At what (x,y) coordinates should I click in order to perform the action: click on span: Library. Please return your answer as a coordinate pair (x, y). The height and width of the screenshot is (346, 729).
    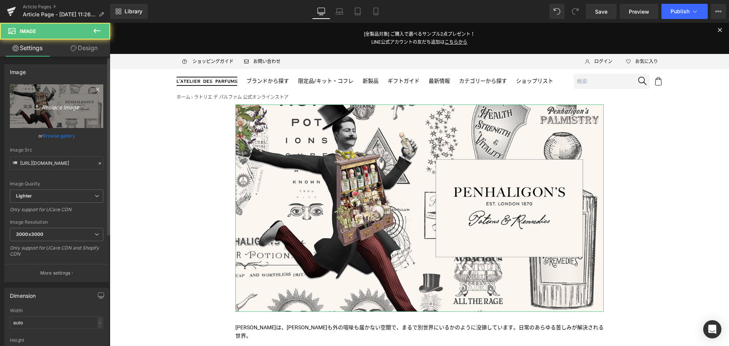
    Looking at the image, I should click on (133, 11).